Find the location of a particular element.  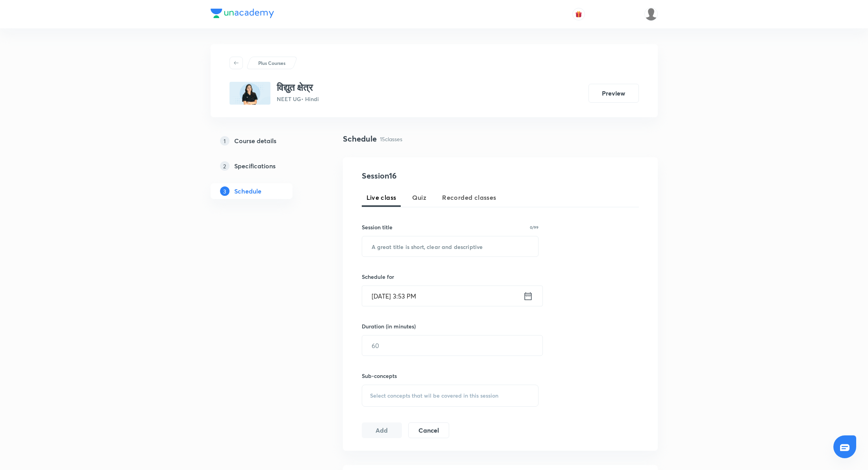

p: 15 classes is located at coordinates (391, 139).